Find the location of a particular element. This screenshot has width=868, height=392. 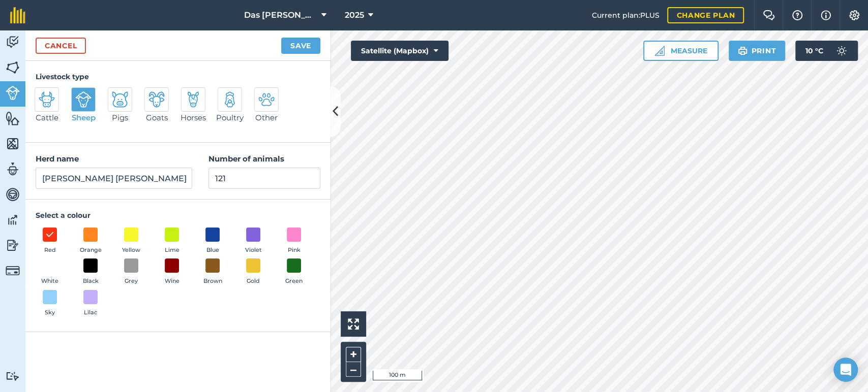

button: Save is located at coordinates (300, 46).